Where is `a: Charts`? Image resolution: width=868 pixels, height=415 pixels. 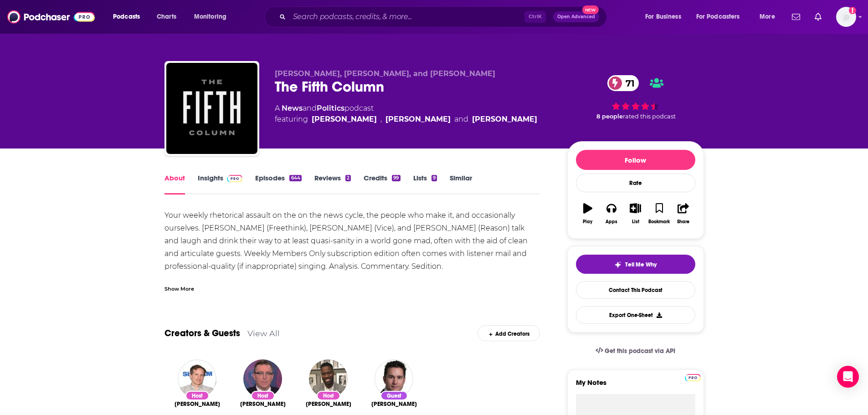
a: Charts is located at coordinates (167, 17).